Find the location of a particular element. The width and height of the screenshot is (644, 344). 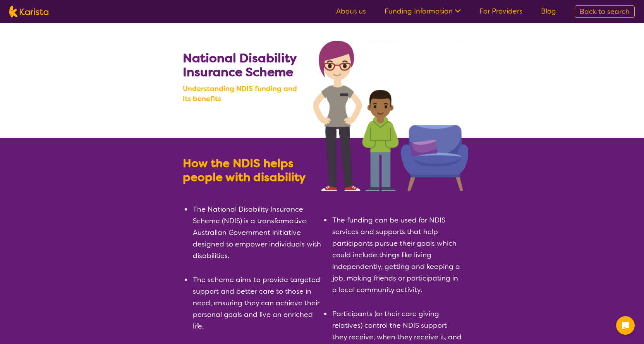

b: Understanding NDIS funding and its benefits is located at coordinates (244, 93).